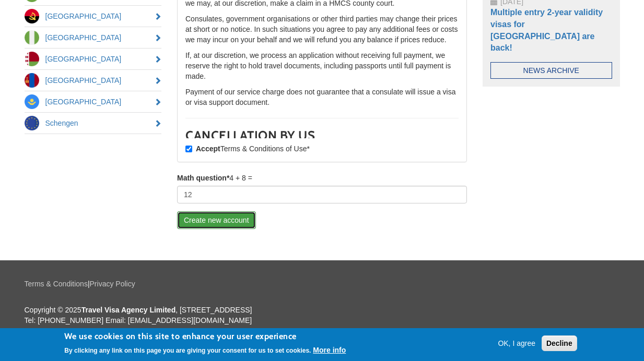 The width and height of the screenshot is (644, 361). I want to click on p: Consulates, government organisations or other third parties may change their prices at short or n..., so click(322, 29).